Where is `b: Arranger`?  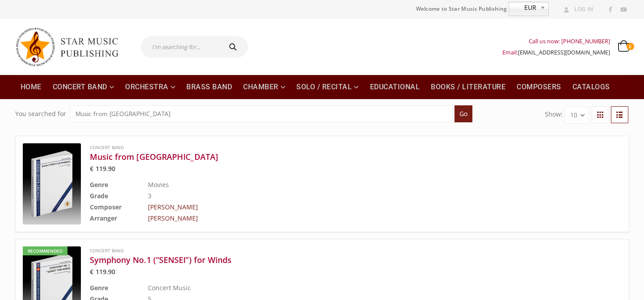 b: Arranger is located at coordinates (103, 218).